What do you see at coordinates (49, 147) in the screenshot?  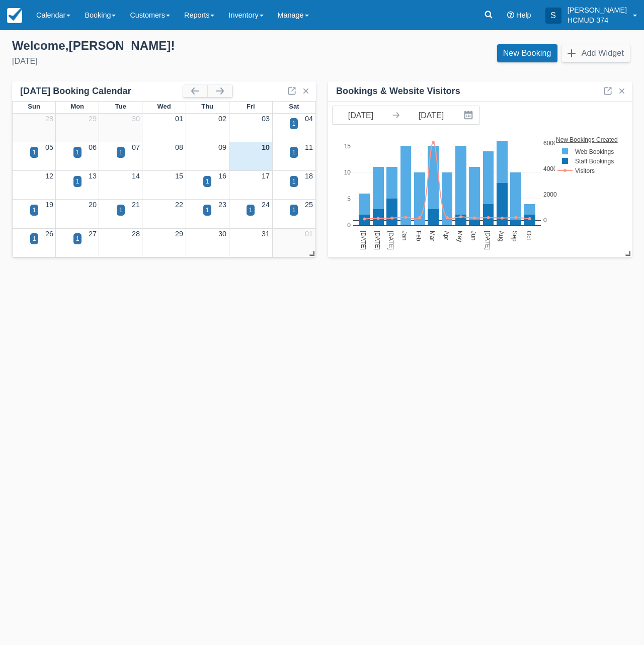 I see `a: 05` at bounding box center [49, 147].